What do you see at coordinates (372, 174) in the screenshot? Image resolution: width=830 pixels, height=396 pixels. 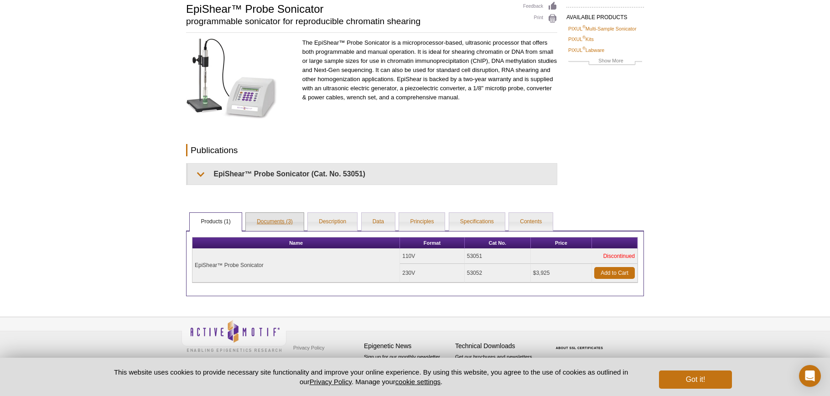 I see `summary: EpiShear™ Probe Sonicator (Cat. No. 53051)` at bounding box center [372, 174].